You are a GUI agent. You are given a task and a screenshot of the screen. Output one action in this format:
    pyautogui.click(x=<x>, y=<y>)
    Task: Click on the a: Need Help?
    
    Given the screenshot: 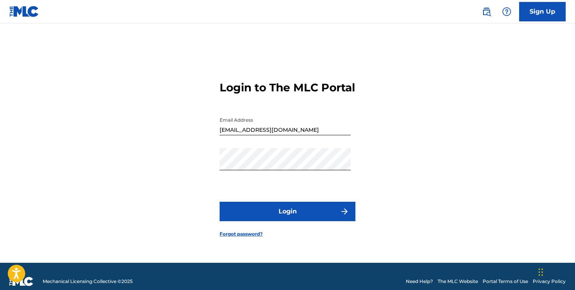 What is the action you would take?
    pyautogui.click(x=420, y=281)
    